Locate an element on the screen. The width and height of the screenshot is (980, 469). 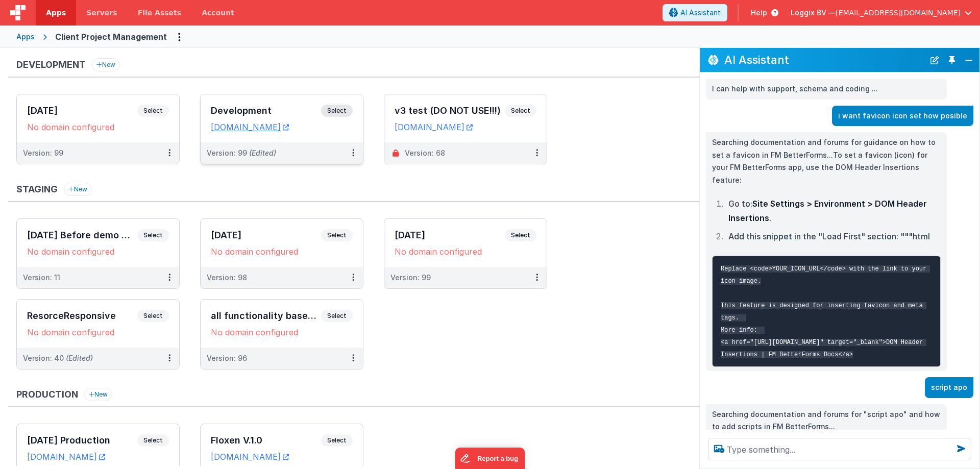
button: Options is located at coordinates (179, 37).